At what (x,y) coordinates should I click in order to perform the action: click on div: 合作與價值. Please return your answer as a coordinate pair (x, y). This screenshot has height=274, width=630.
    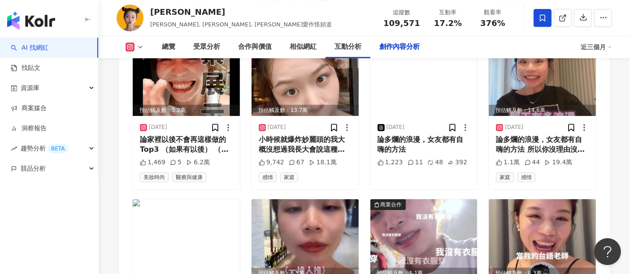
    Looking at the image, I should click on (255, 47).